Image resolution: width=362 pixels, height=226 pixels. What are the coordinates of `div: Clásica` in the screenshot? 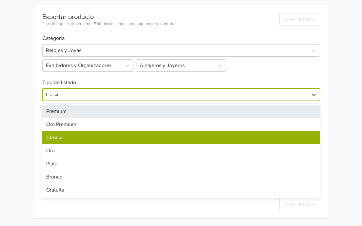 It's located at (181, 138).